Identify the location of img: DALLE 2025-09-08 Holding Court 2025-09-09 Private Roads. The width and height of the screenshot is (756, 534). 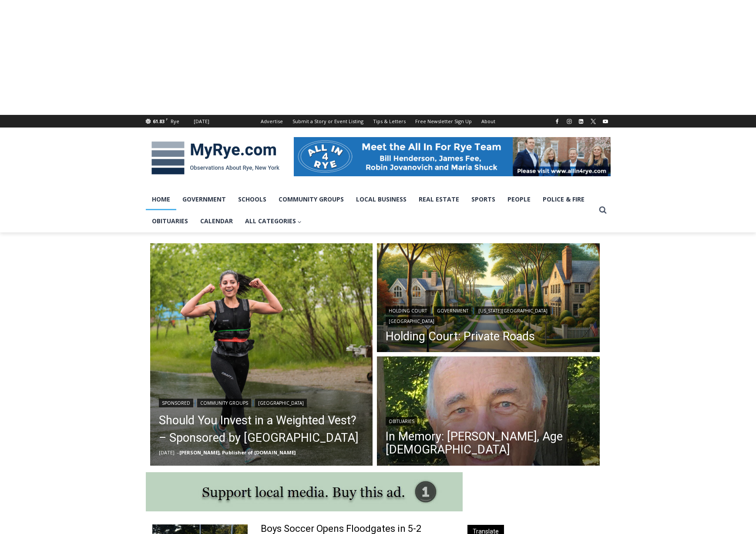
(488, 299).